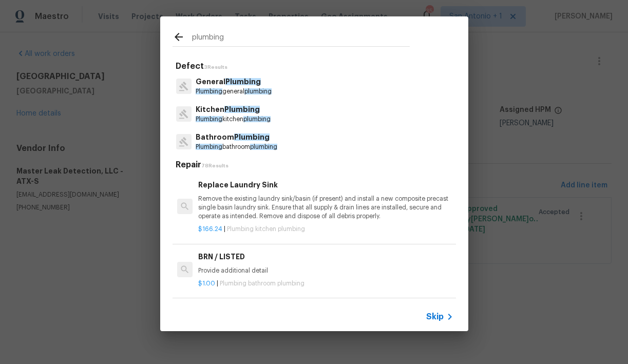 Image resolution: width=628 pixels, height=364 pixels. Describe the element at coordinates (435, 317) in the screenshot. I see `span: Skip` at that location.